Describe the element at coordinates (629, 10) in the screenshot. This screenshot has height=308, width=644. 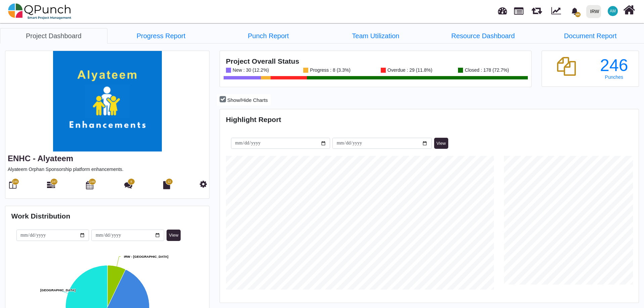
I see `i: Home` at that location.